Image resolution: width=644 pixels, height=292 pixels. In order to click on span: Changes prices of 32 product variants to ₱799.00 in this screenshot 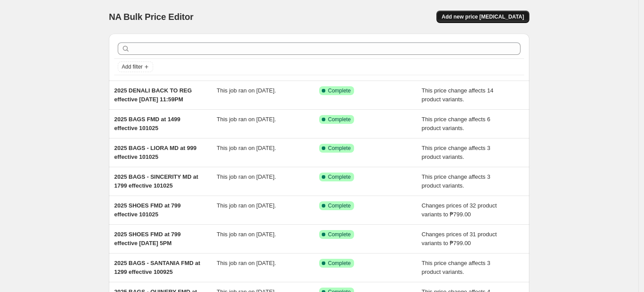, I will do `click(460, 210)`.